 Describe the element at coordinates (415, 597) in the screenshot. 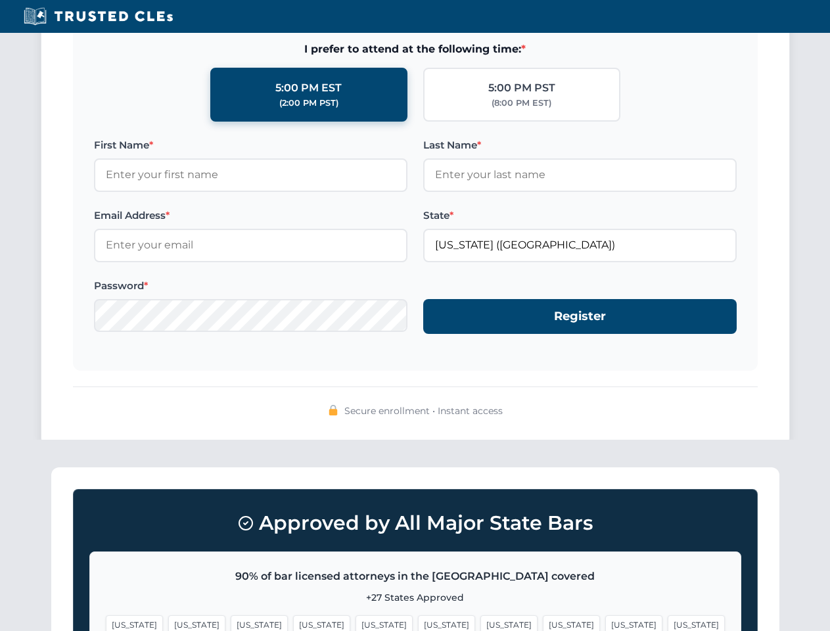

I see `p: +27 States Approved` at that location.